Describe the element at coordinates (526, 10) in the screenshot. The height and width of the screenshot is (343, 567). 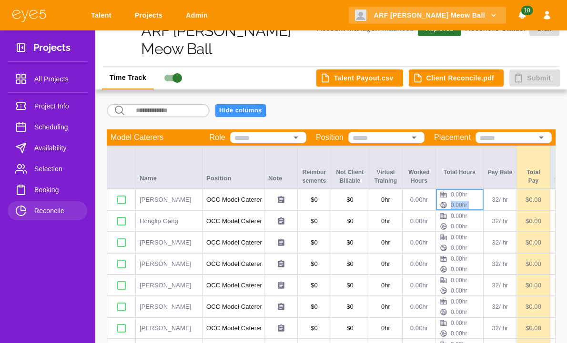
I see `span: 10` at that location.